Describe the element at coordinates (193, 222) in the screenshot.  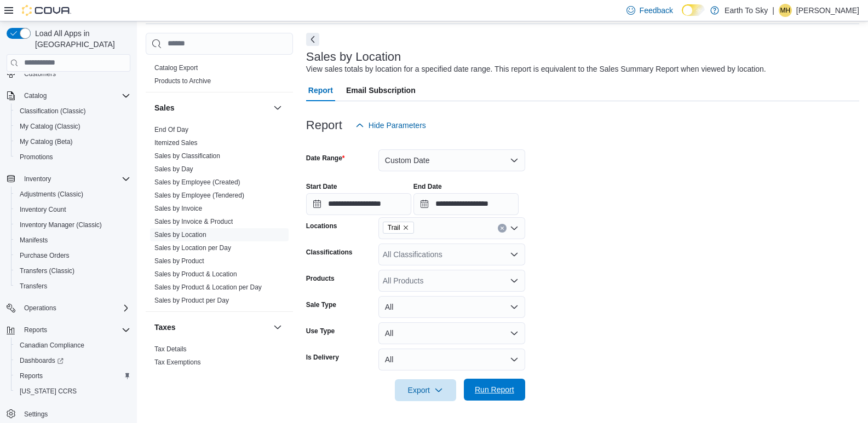
I see `span: Sales by Invoice & Product` at that location.